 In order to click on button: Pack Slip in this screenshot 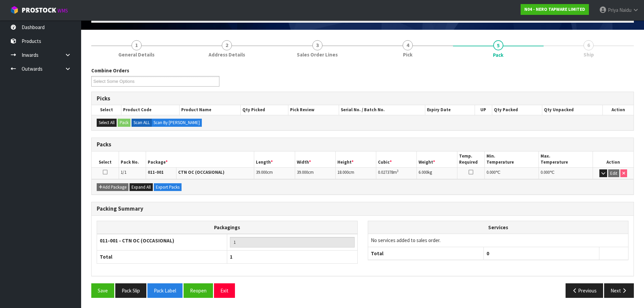, I will do `click(131, 290)`.